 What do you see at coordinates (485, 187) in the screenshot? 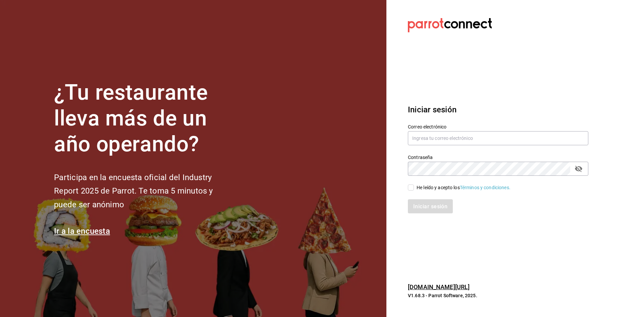
I see `font: Términos y condiciones.` at bounding box center [485, 187].